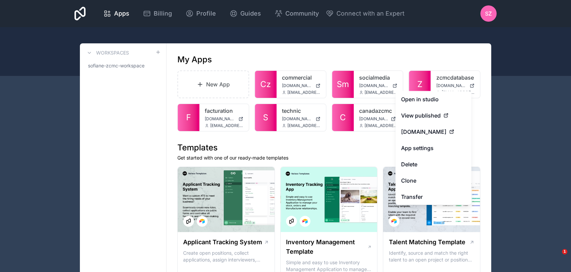 The width and height of the screenshot is (571, 272). Describe the element at coordinates (121, 14) in the screenshot. I see `span: Apps` at that location.